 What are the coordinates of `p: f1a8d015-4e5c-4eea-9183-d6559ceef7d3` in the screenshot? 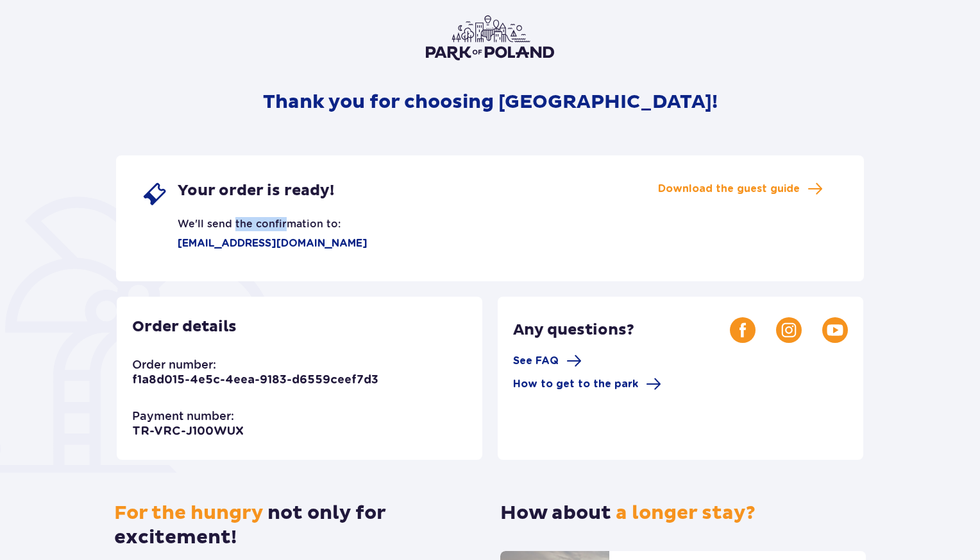 It's located at (255, 380).